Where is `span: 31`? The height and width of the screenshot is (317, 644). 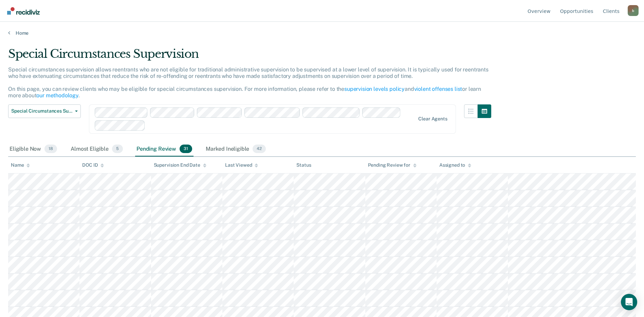
span: 31 is located at coordinates (186, 149).